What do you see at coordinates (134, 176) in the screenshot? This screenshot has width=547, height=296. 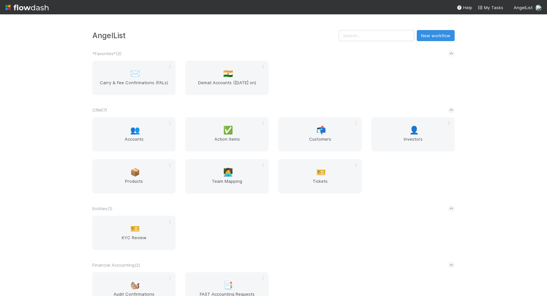 I see `a: 📦Products` at bounding box center [134, 176].